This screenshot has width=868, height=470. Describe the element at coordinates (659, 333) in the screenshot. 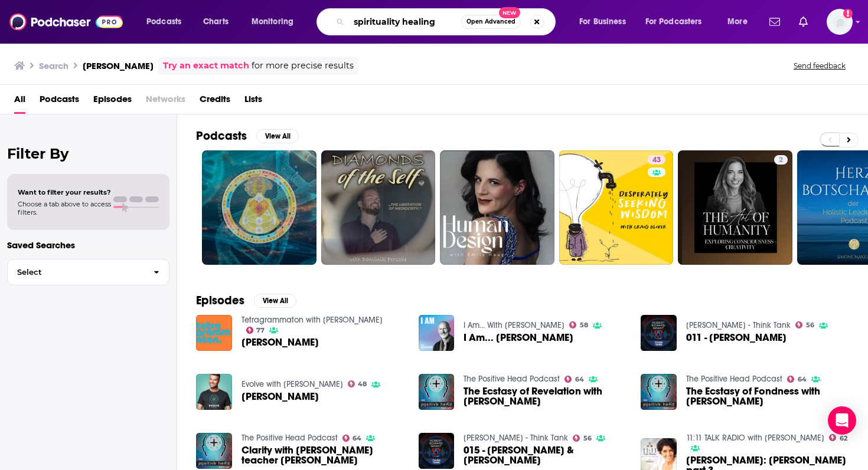

I see `img: 011 - Richard Rudd` at that location.